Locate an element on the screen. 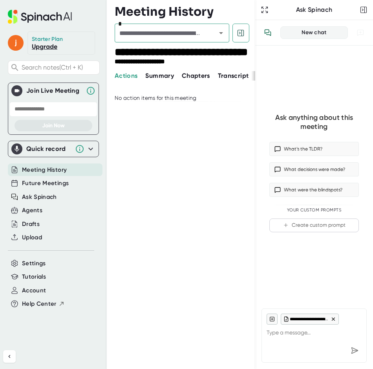 This screenshot has height=369, width=373. span: Meeting History is located at coordinates (44, 170).